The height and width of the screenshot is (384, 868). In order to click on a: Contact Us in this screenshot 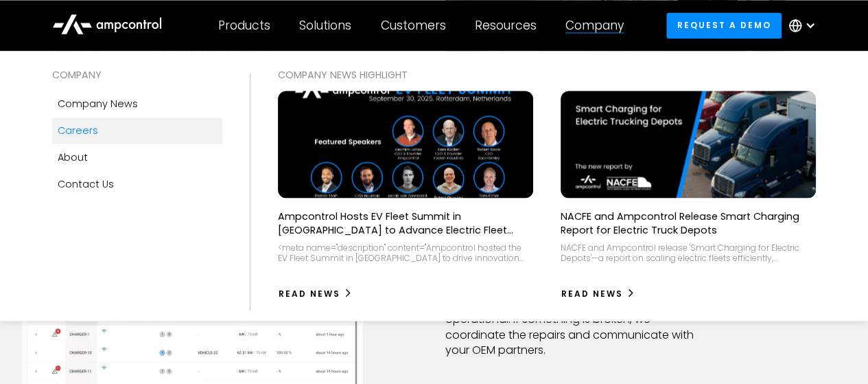, I will do `click(138, 183)`.